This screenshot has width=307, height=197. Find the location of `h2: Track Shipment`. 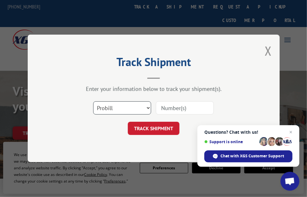

h2: Track Shipment is located at coordinates (154, 64).